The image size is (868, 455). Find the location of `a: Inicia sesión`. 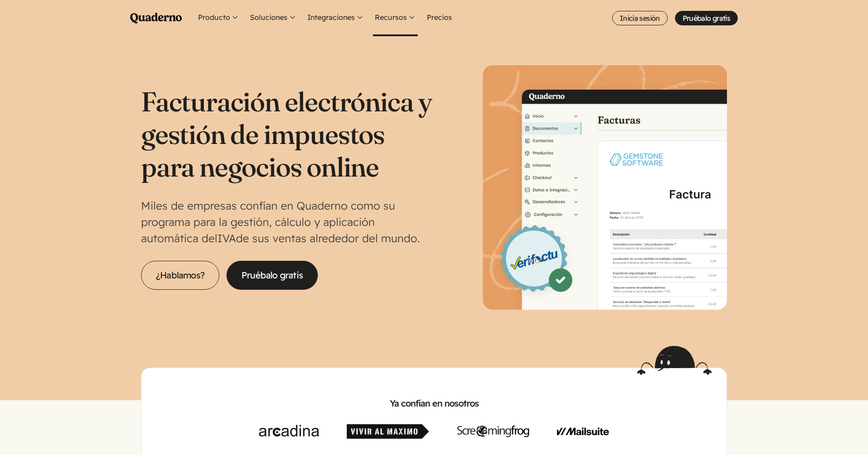

a: Inicia sesión is located at coordinates (640, 19).